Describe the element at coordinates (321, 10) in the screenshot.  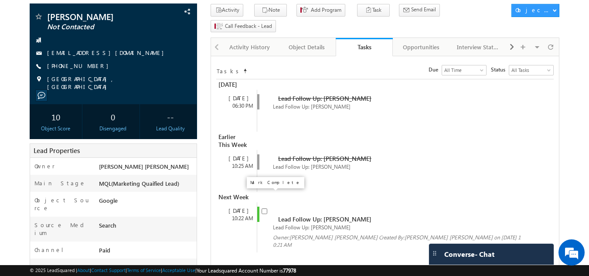
I see `button: Add Program` at that location.